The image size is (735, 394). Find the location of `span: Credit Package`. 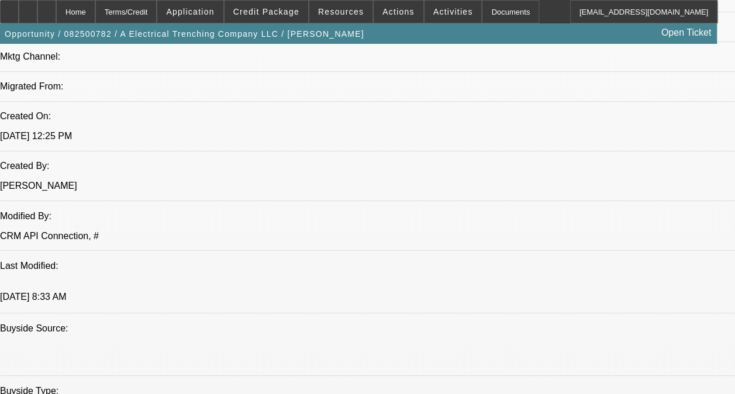

span: Credit Package is located at coordinates (266, 12).